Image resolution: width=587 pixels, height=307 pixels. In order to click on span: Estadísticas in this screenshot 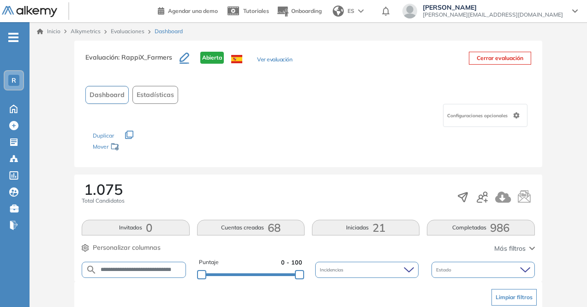, I will do `click(155, 95)`.